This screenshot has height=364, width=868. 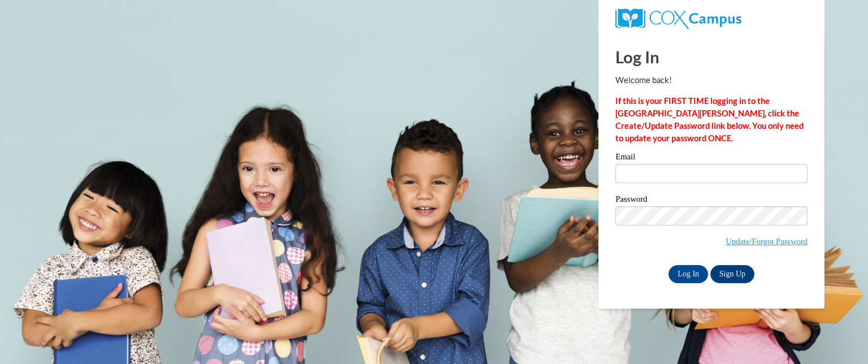 I want to click on a: COX Campus, so click(x=678, y=17).